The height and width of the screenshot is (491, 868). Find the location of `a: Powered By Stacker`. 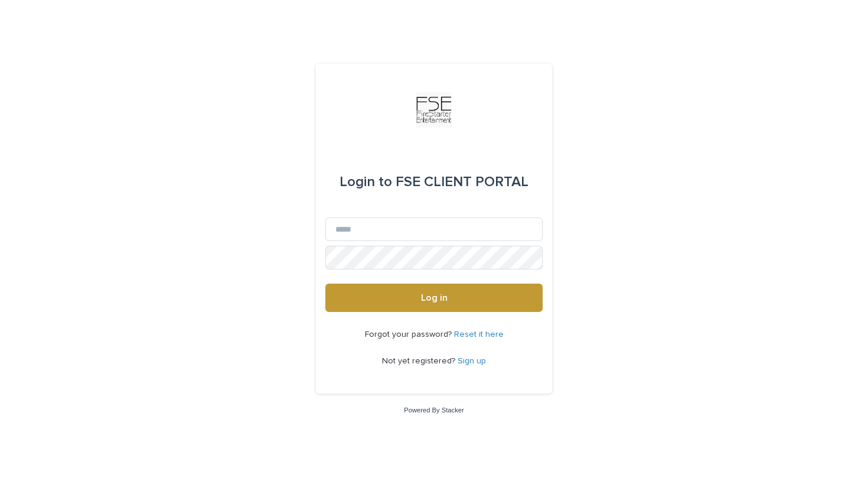

a: Powered By Stacker is located at coordinates (434, 410).